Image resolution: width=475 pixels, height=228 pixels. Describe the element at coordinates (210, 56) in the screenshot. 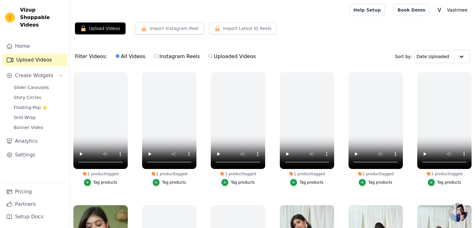

I see `input: Uploaded Videos` at that location.